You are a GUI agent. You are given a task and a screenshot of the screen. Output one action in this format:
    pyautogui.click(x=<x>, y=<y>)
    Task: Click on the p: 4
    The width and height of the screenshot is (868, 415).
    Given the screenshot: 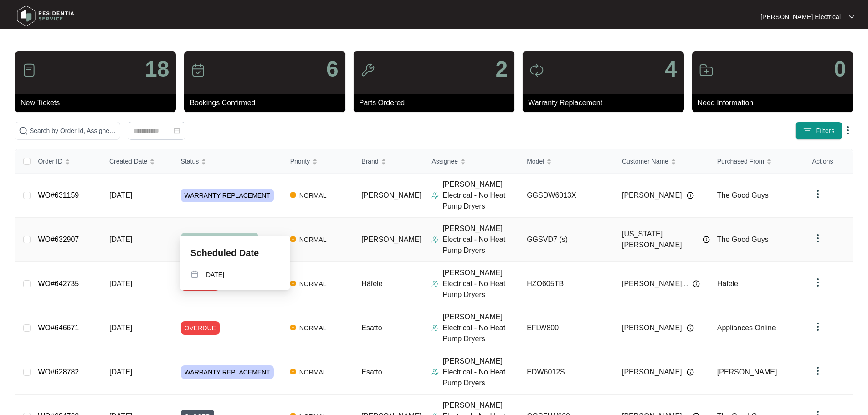 What is the action you would take?
    pyautogui.click(x=671, y=69)
    